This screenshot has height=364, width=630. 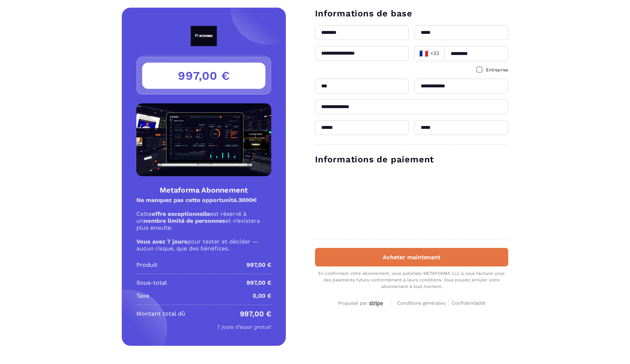 What do you see at coordinates (151, 283) in the screenshot?
I see `p: Sous-total` at bounding box center [151, 283].